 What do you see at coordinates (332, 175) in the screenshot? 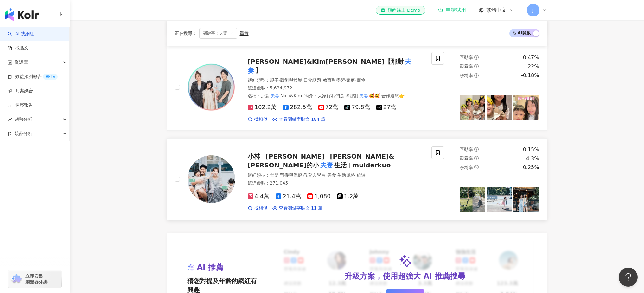
I see `span: 美食` at bounding box center [332, 175].